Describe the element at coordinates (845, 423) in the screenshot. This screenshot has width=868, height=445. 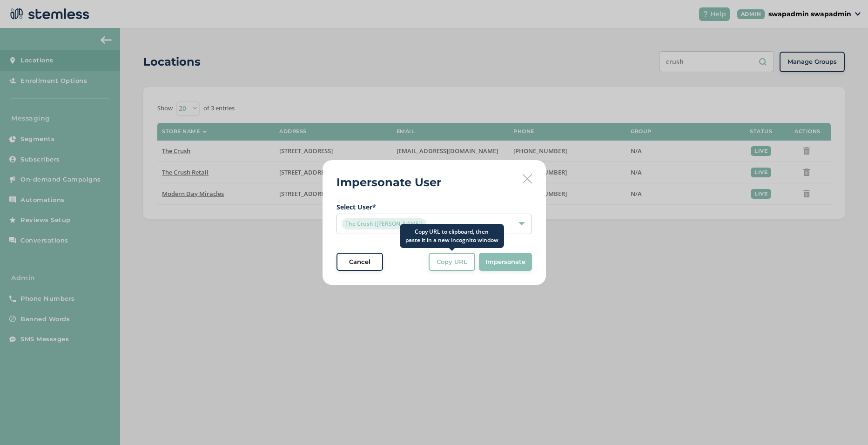
I see `div: Chat Widget` at that location.